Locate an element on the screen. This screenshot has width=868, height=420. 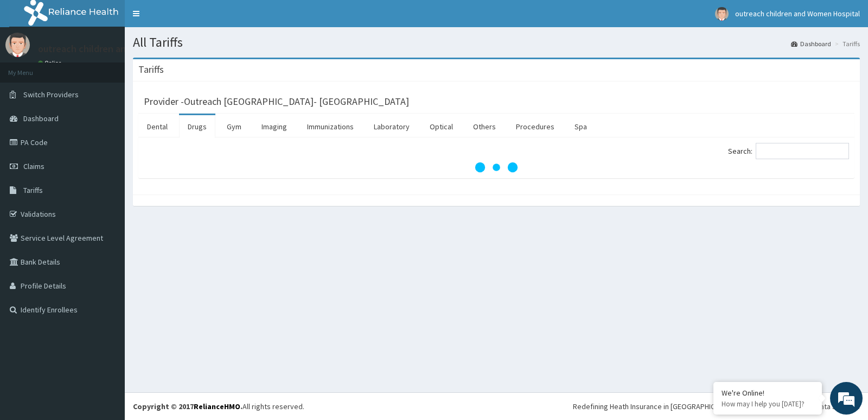
span: We're online! is located at coordinates (106, 192).